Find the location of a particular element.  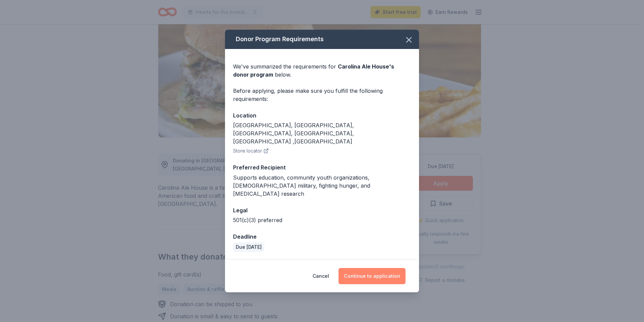

div: Preferred Recipient is located at coordinates (322, 167).